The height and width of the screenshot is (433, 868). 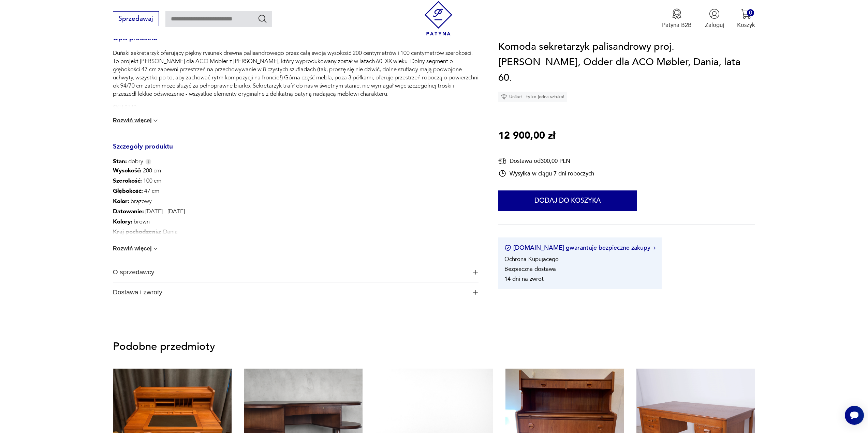 What do you see at coordinates (676, 18) in the screenshot?
I see `a: Ikona medaluPatyna B2B` at bounding box center [676, 18].